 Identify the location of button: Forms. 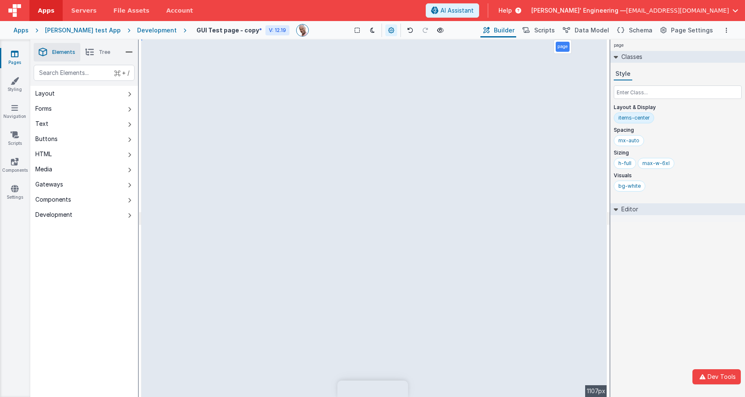
(84, 109).